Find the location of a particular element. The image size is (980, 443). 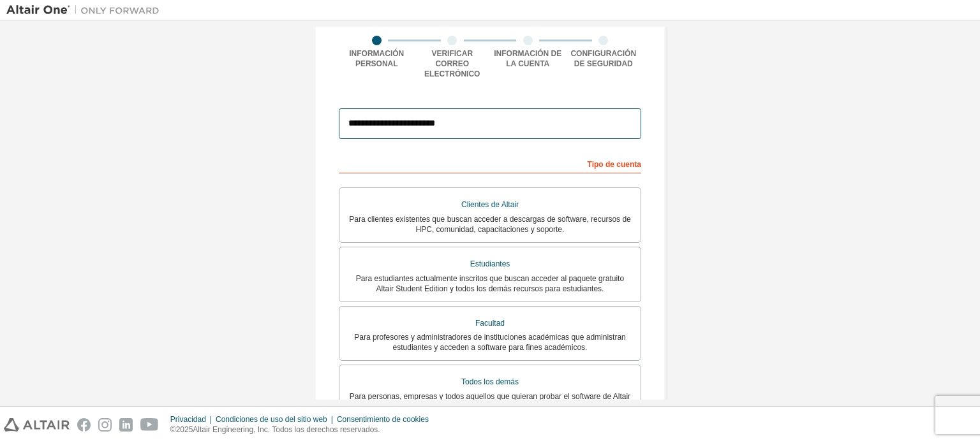

font: Información de la cuenta is located at coordinates (527, 59).